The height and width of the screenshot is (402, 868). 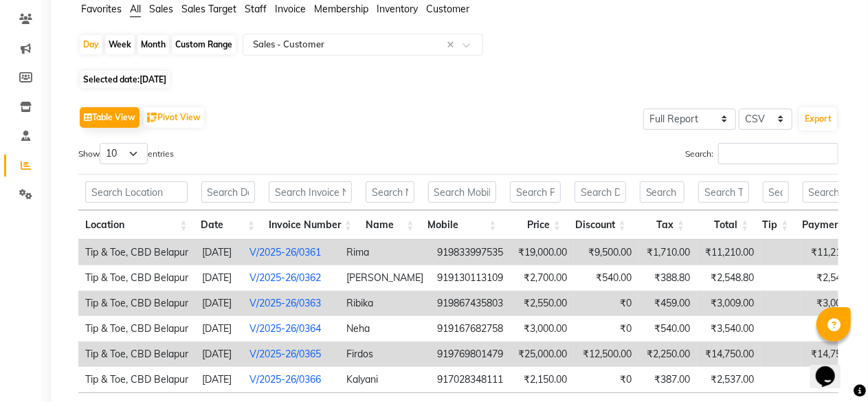 I want to click on td: ₹2,550.00, so click(x=541, y=303).